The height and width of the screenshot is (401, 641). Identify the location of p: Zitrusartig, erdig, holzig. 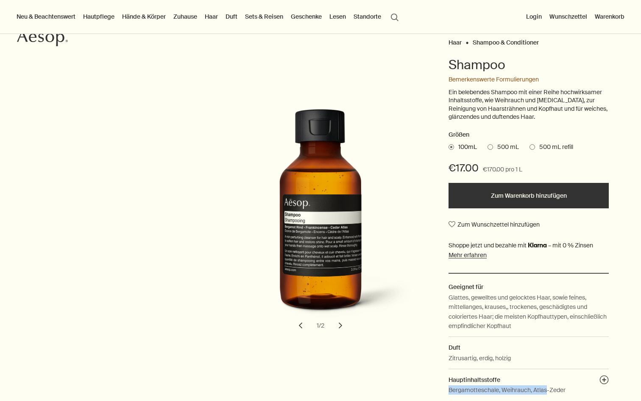
(480, 358).